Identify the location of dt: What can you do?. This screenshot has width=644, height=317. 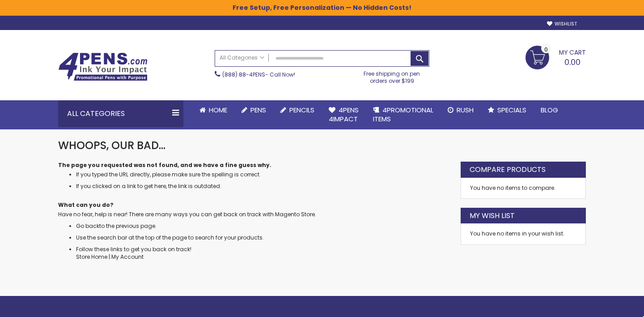
(255, 205).